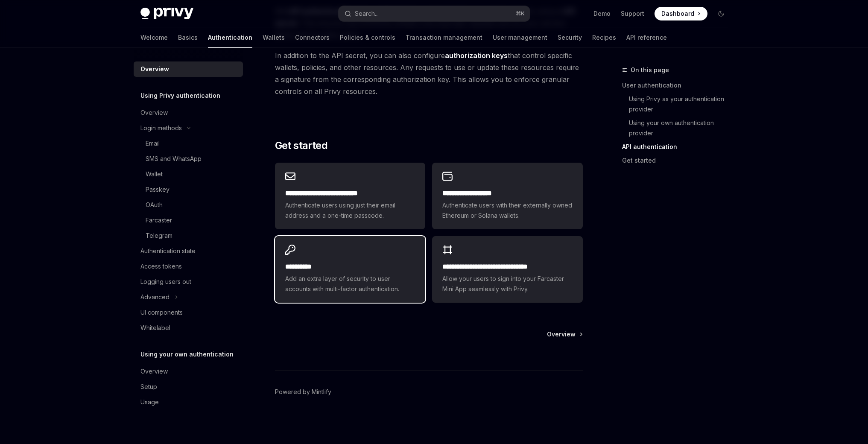 The width and height of the screenshot is (868, 444). What do you see at coordinates (173, 159) in the screenshot?
I see `div: SMS and WhatsApp` at bounding box center [173, 159].